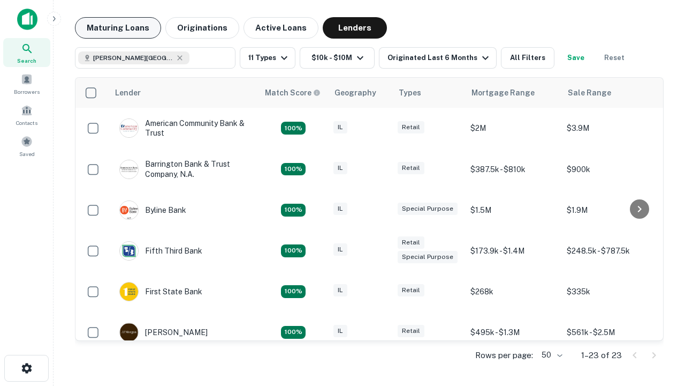 The width and height of the screenshot is (685, 386). What do you see at coordinates (615, 58) in the screenshot?
I see `button: Reset` at bounding box center [615, 58].